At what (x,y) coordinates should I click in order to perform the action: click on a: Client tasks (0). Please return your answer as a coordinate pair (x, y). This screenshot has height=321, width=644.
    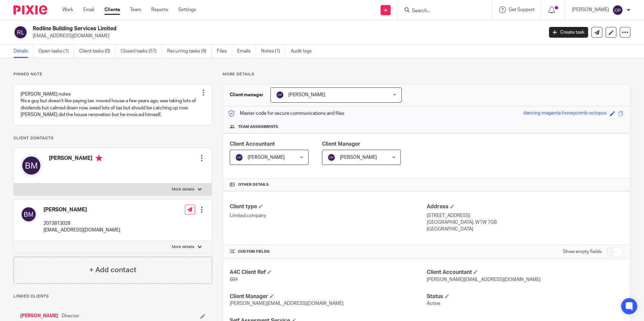
    Looking at the image, I should click on (97, 51).